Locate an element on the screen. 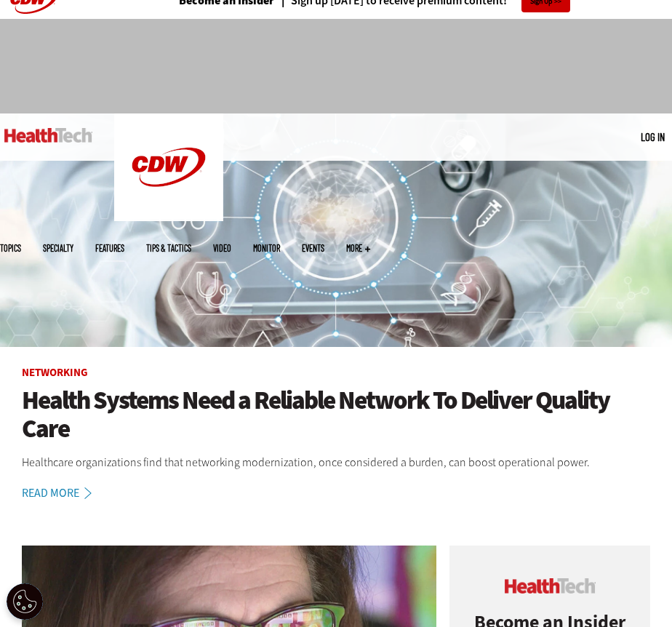 The image size is (672, 627). a: Networking is located at coordinates (55, 373).